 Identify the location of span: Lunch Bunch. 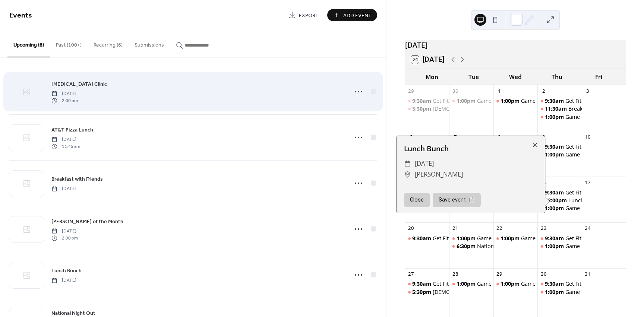
(66, 271).